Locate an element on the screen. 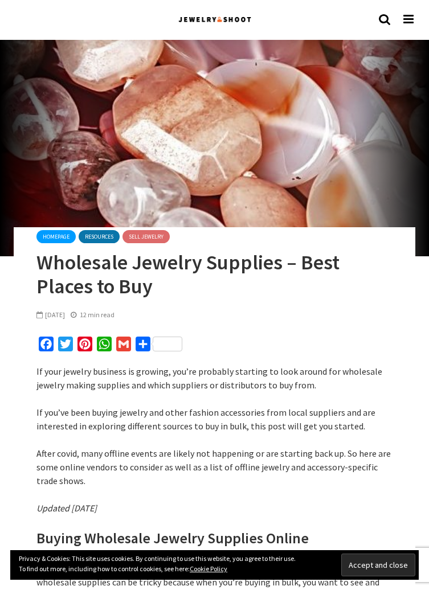 This screenshot has width=429, height=590. a: WhatsApp is located at coordinates (104, 346).